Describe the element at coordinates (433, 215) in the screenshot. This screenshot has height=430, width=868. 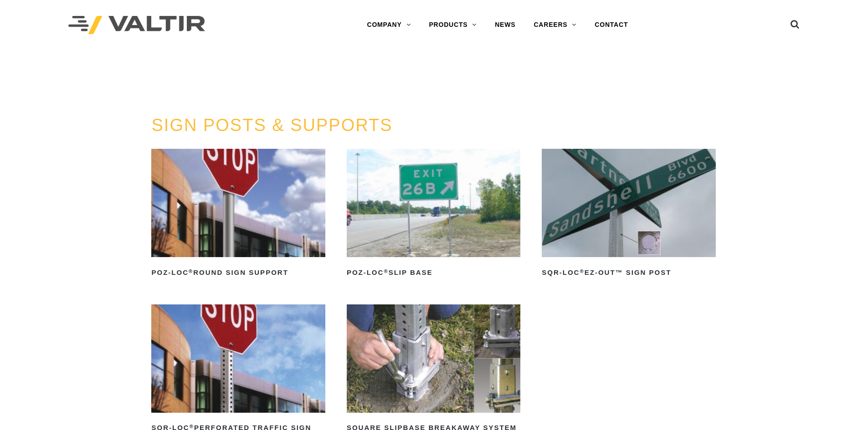
I see `a: POZ-LOC®Slip Base` at that location.